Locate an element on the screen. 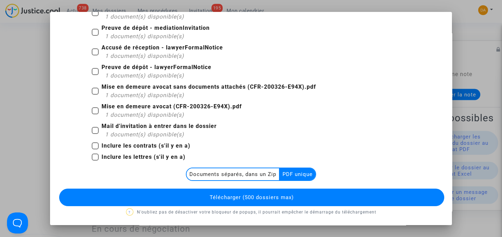 The width and height of the screenshot is (502, 237). p: N'oubliez pas de désactiver votre bloqueur de popups, il pourrait empêcher le démarrage du téléch... is located at coordinates (251, 212).